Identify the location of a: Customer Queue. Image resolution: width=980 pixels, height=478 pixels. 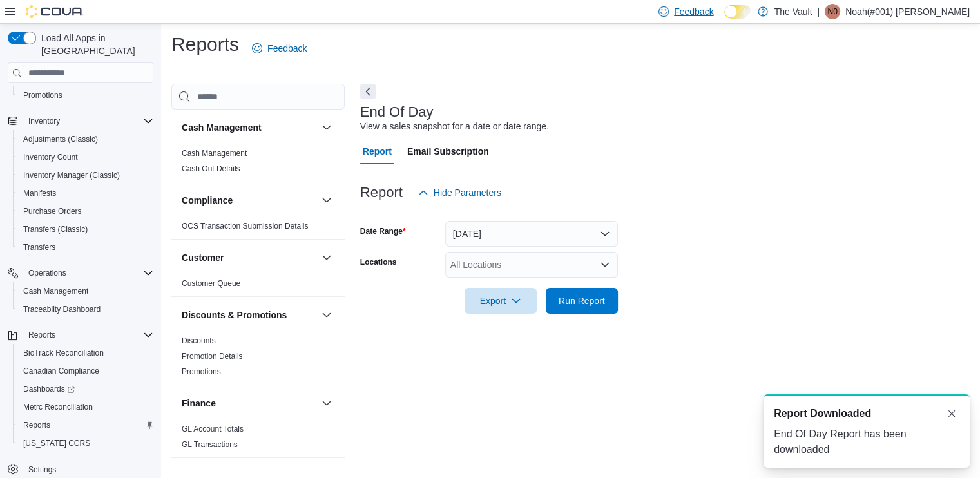
(211, 284).